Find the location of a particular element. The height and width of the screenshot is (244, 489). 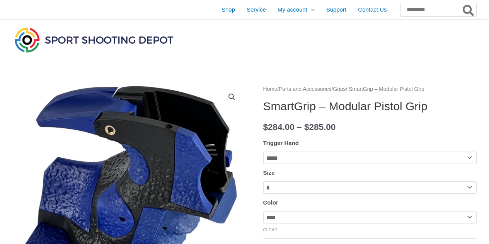

img: Sport Shooting Depot is located at coordinates (94, 40).